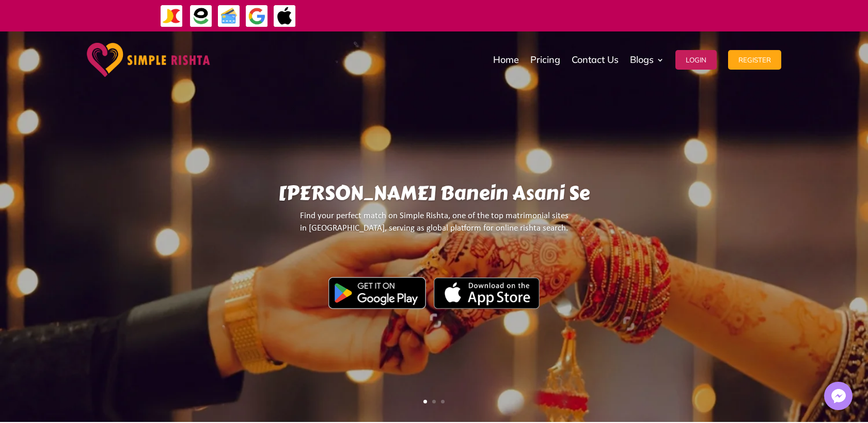 The image size is (868, 423). I want to click on a: Contact Us, so click(595, 60).